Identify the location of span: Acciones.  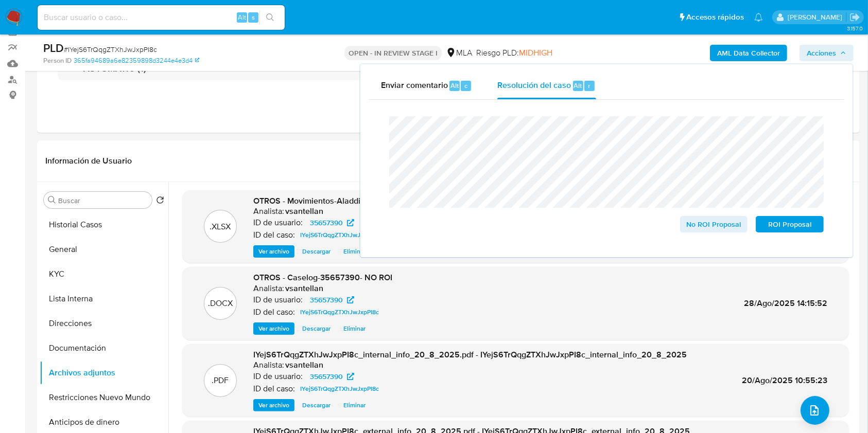
(821, 53).